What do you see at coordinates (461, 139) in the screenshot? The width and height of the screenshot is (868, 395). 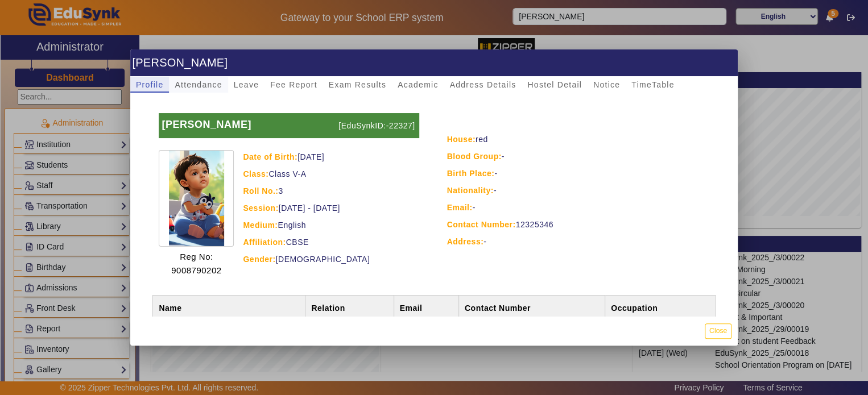 I see `strong: House:` at bounding box center [461, 139].